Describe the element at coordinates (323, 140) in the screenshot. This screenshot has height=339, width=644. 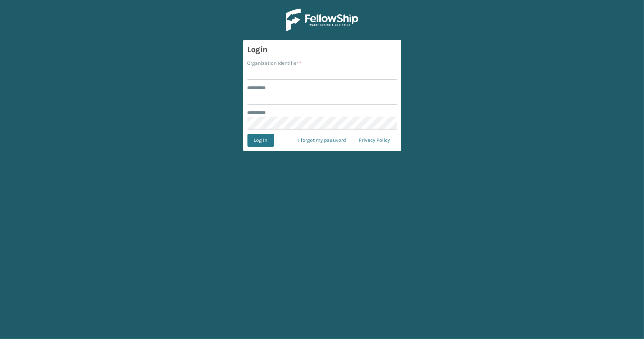
I see `a: I forgot my password` at that location.